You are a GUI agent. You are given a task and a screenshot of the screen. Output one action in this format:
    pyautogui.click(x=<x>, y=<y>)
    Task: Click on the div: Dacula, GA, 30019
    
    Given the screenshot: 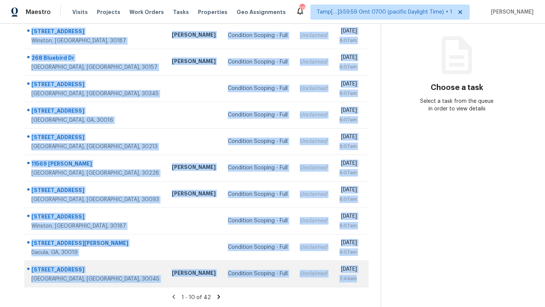 What is the action you would take?
    pyautogui.click(x=95, y=253)
    